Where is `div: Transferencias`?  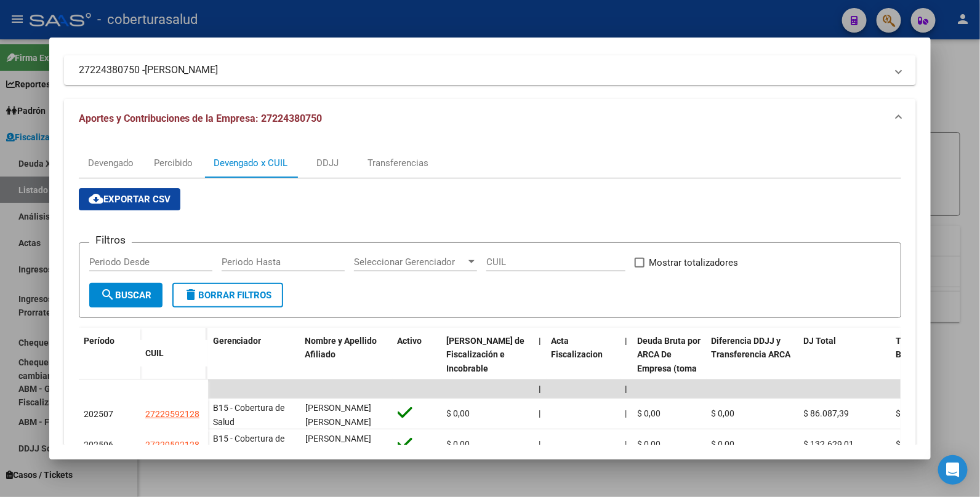 div: Transferencias is located at coordinates (398, 163).